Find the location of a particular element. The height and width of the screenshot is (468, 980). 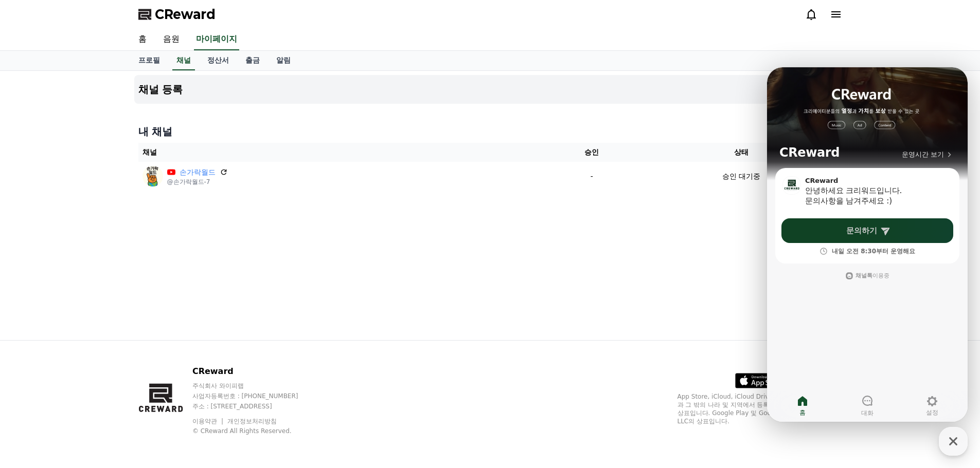

p: App Store, iCloud, iCloud Drive 및 iTunes Store는 미국과 그 밖의 나라 및 지역에서 등록된 Apple Inc.의 서비스 상표입니다. Goo... is located at coordinates (759, 409).